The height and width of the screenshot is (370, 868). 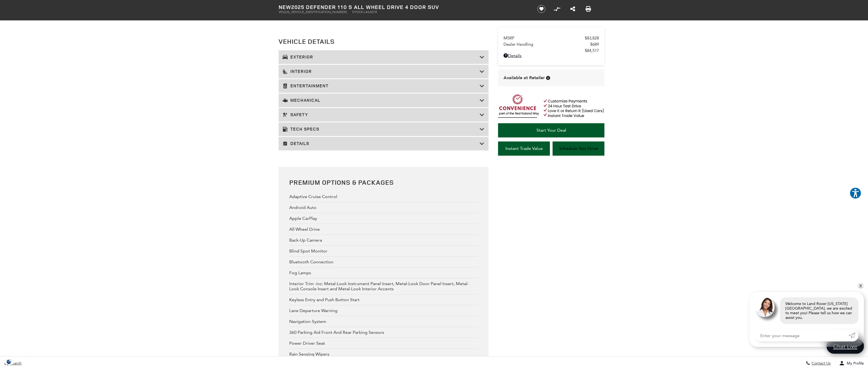 What do you see at coordinates (802, 336) in the screenshot?
I see `input: Enter your message` at bounding box center [802, 336].